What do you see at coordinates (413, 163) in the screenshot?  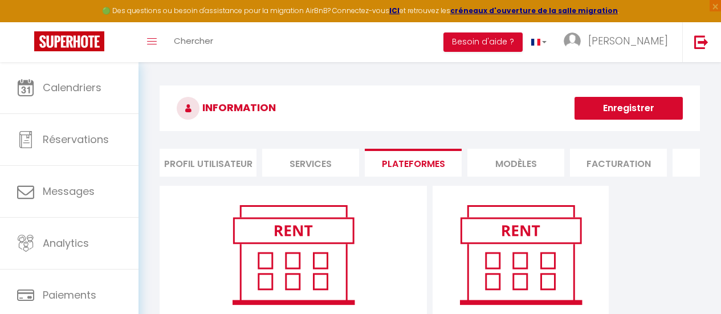 I see `li: Plateformes` at bounding box center [413, 163].